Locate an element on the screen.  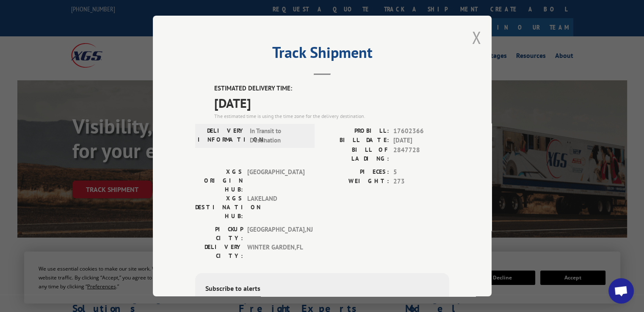
label: XGS DESTINATION HUB: is located at coordinates (219, 207).